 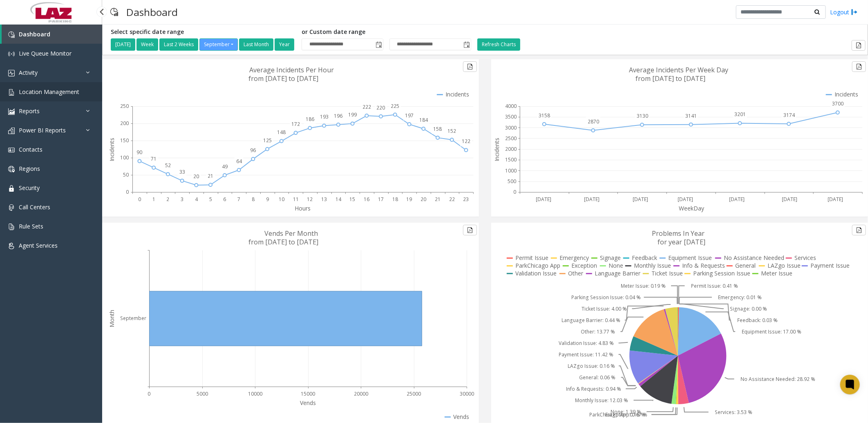 I want to click on span: Security, so click(x=29, y=188).